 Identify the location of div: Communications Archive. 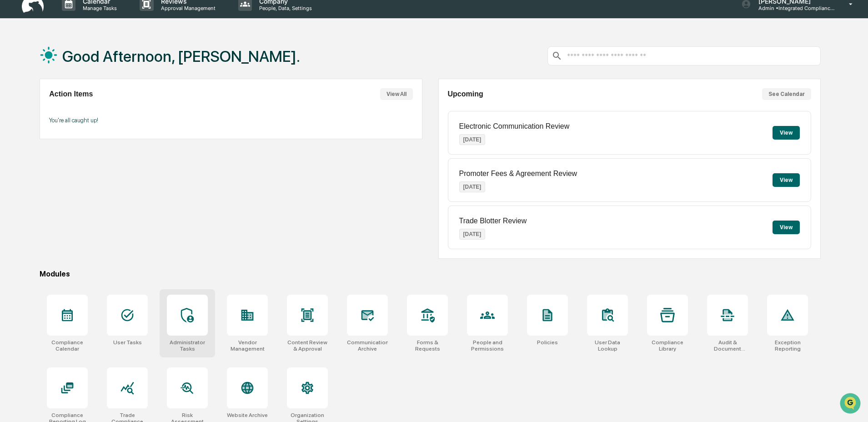
(367, 346).